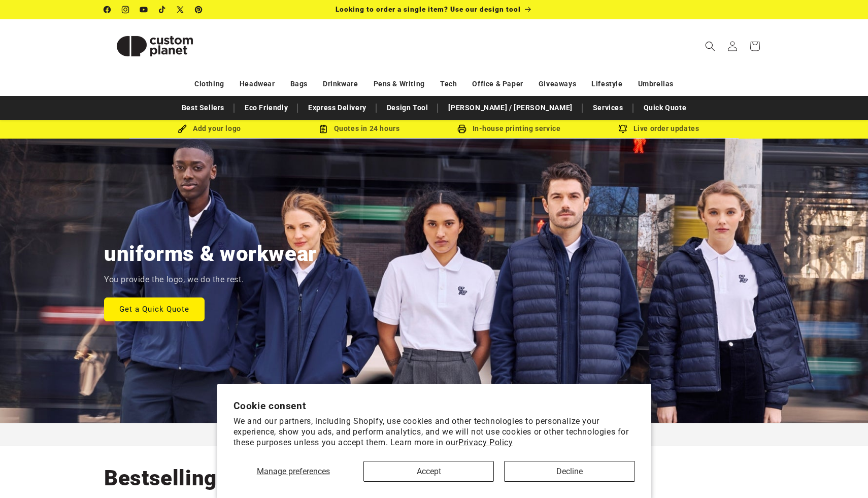 This screenshot has height=498, width=868. Describe the element at coordinates (622, 129) in the screenshot. I see `img: Order updates` at that location.